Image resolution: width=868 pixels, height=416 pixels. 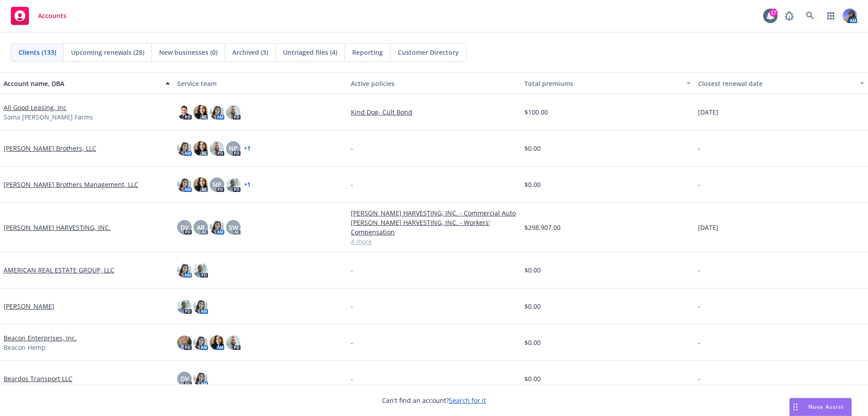 I want to click on span: Accounts, so click(x=52, y=16).